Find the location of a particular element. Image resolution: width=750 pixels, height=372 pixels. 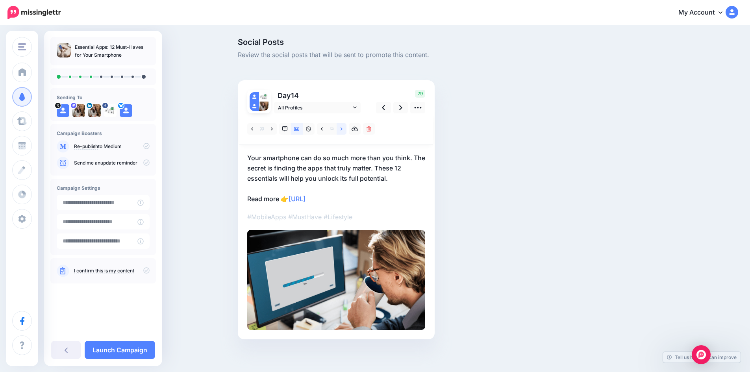

a: All Profiles is located at coordinates (317, 107).